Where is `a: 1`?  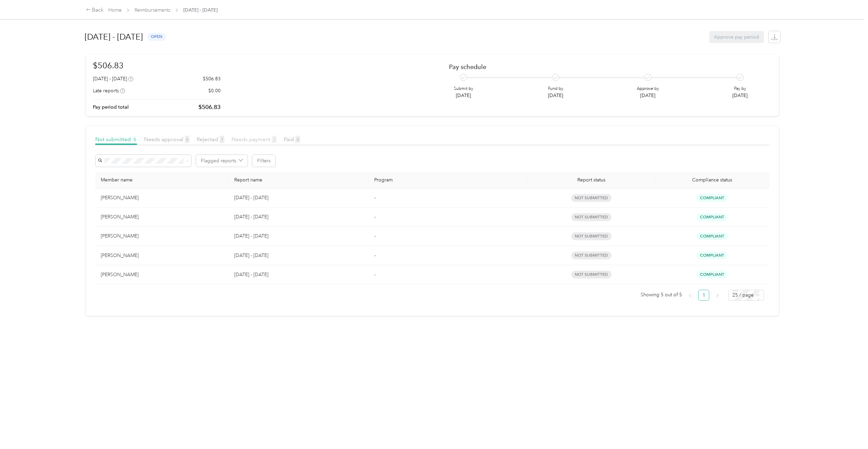 a: 1 is located at coordinates (704, 295).